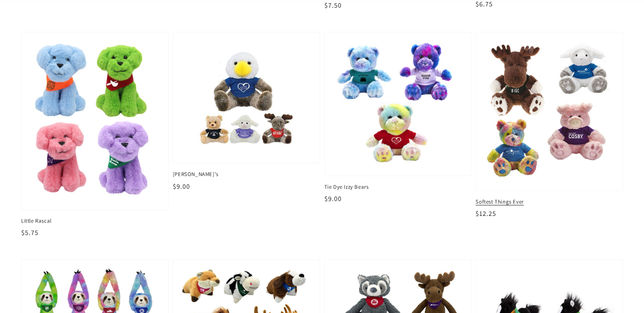 Image resolution: width=644 pixels, height=313 pixels. Describe the element at coordinates (332, 5) in the screenshot. I see `span: $7.50` at that location.